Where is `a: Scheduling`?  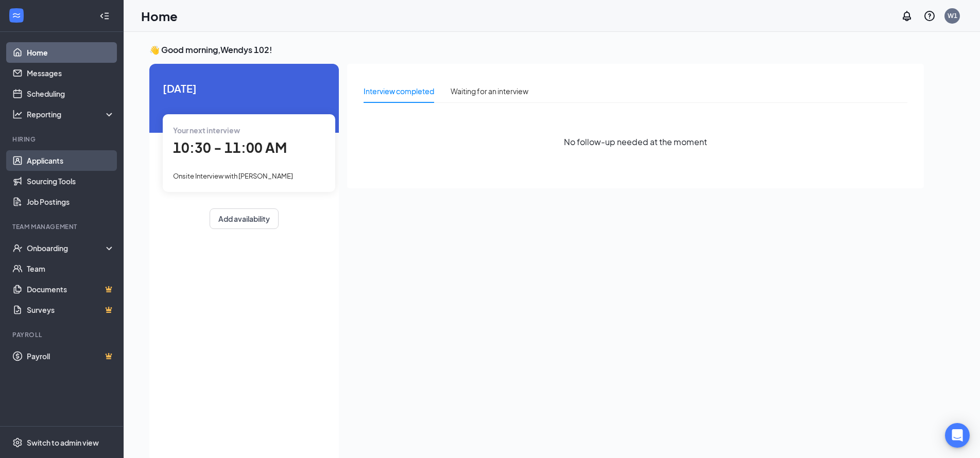 a: Scheduling is located at coordinates (70, 94).